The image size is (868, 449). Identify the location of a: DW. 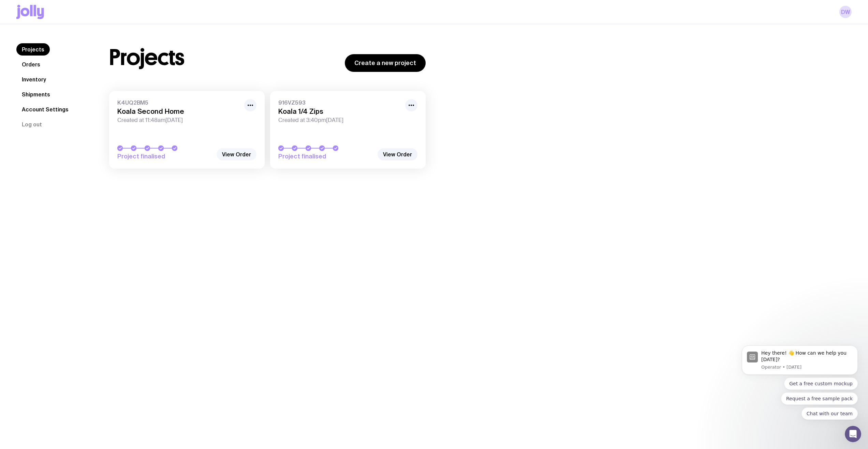
(845, 12).